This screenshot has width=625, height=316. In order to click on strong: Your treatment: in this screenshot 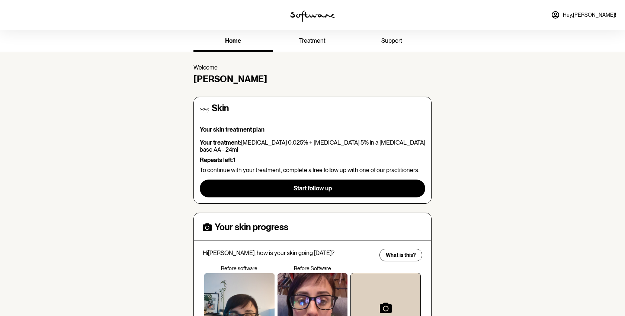, I will do `click(220, 142)`.